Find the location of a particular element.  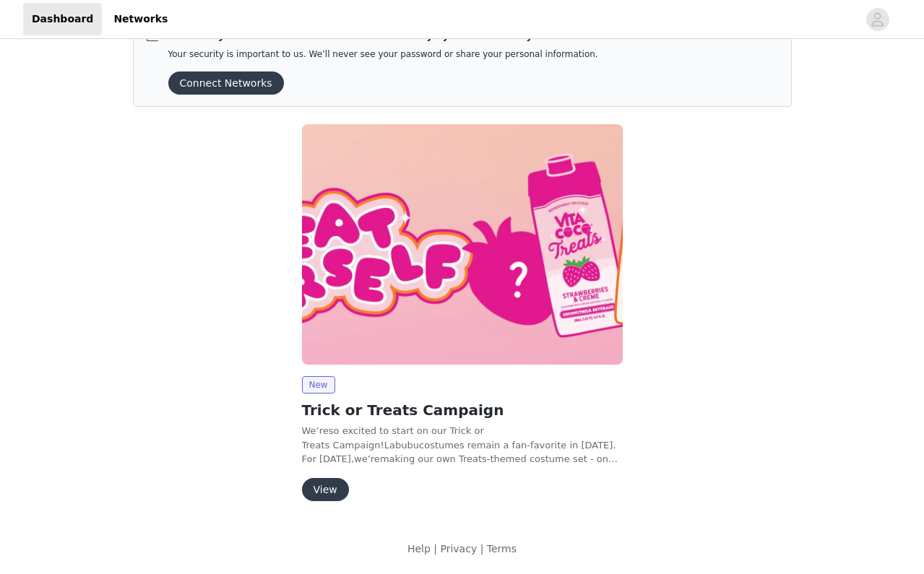

span: making our own Treats- is located at coordinates (435, 459).